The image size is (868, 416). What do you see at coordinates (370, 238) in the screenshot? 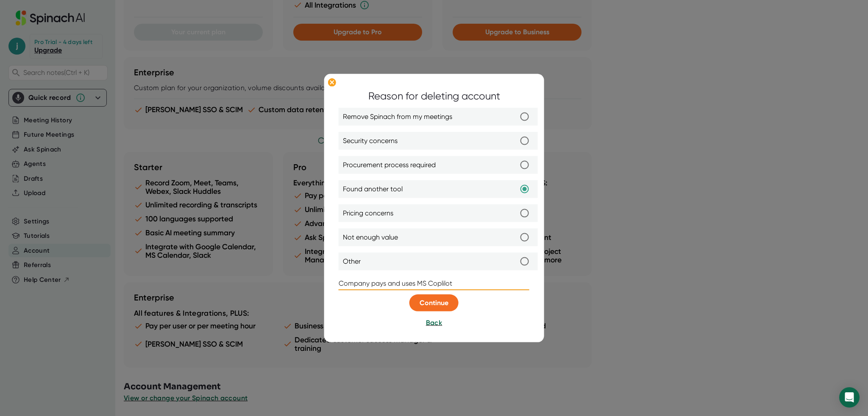
I see `span: Not enough value` at bounding box center [370, 238].